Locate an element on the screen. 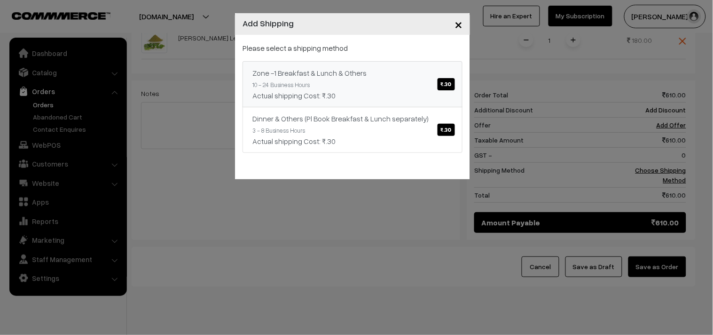 Image resolution: width=713 pixels, height=335 pixels. small: 10 - 24 Business Hours is located at coordinates (281, 85).